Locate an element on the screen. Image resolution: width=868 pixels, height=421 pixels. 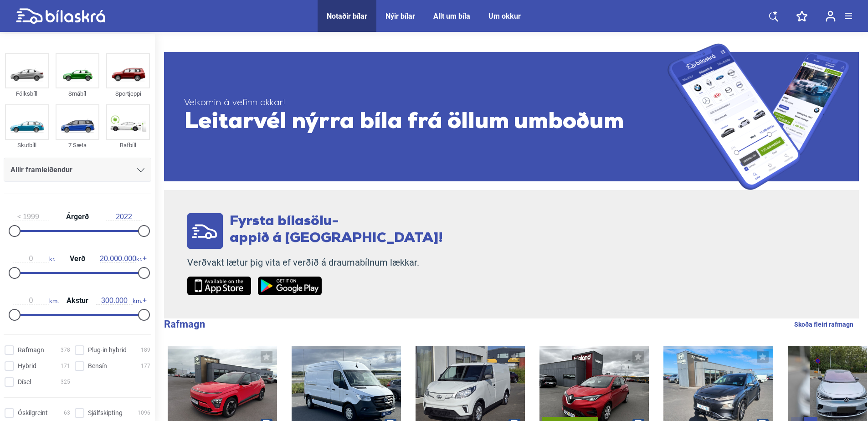
span: 63 is located at coordinates (67, 413).